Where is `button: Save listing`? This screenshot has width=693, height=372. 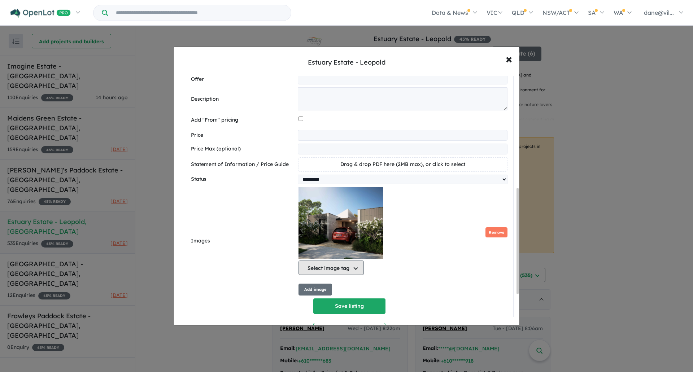
button: Save listing is located at coordinates (349, 306).